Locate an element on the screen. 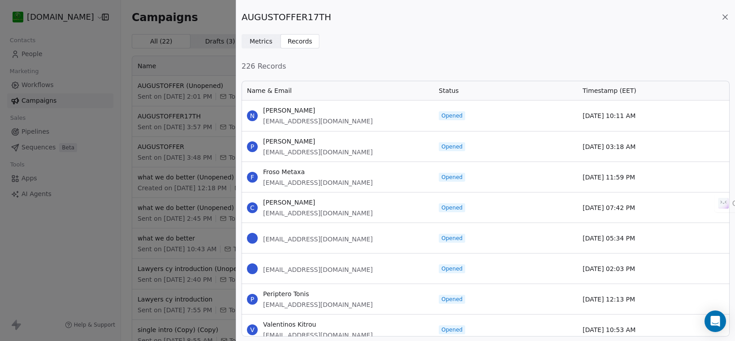 This screenshot has width=735, height=341. span: V is located at coordinates (252, 329).